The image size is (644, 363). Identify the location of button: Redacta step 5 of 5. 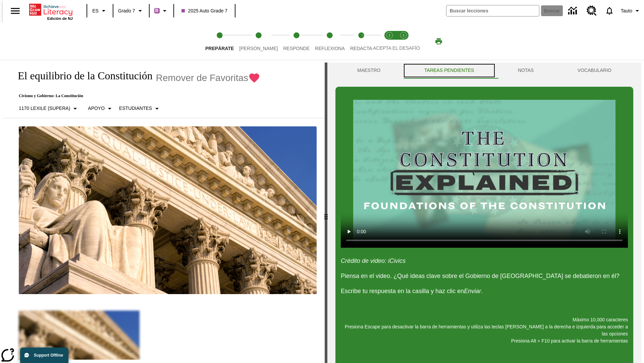
(361, 41).